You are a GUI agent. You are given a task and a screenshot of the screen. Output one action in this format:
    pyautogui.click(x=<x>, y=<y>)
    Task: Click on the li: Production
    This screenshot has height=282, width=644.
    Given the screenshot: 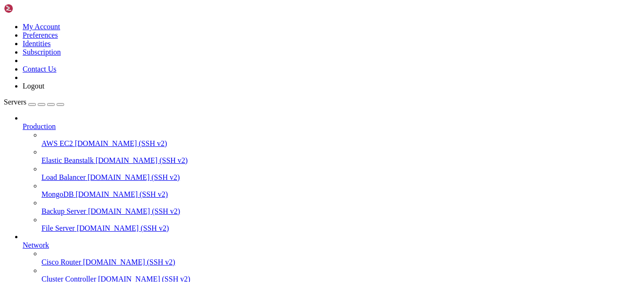 What is the action you would take?
    pyautogui.click(x=331, y=174)
    